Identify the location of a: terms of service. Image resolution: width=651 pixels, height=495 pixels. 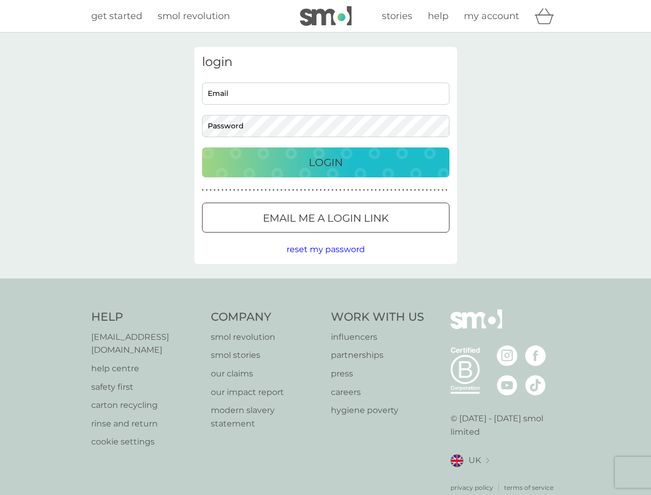
(529, 487).